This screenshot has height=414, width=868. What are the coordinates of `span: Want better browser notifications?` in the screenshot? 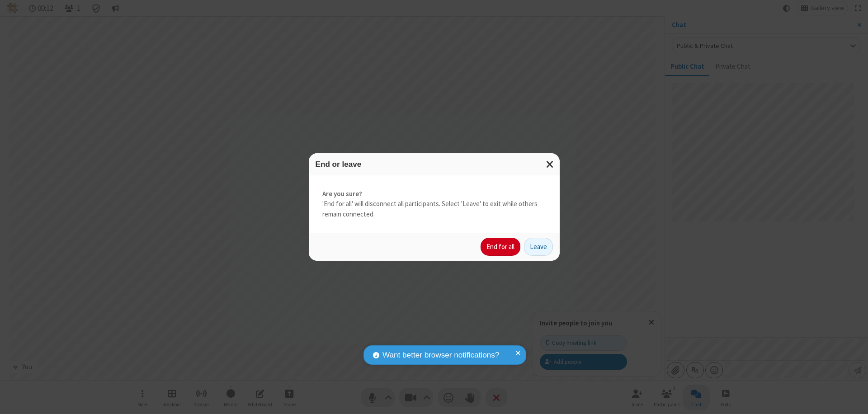 It's located at (440, 355).